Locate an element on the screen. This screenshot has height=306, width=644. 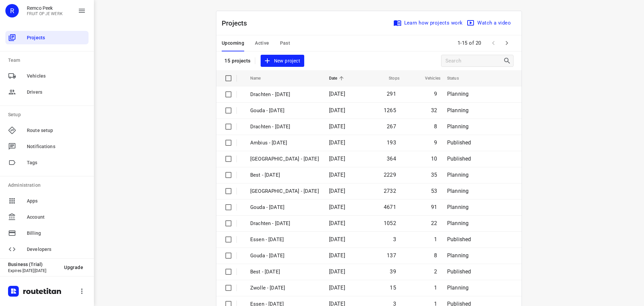
p: Projects is located at coordinates (237, 23).